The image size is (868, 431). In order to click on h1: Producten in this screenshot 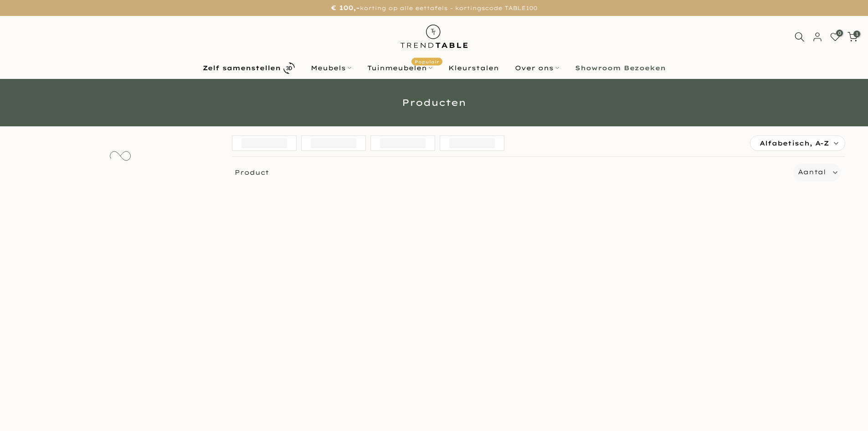, I will do `click(434, 102)`.